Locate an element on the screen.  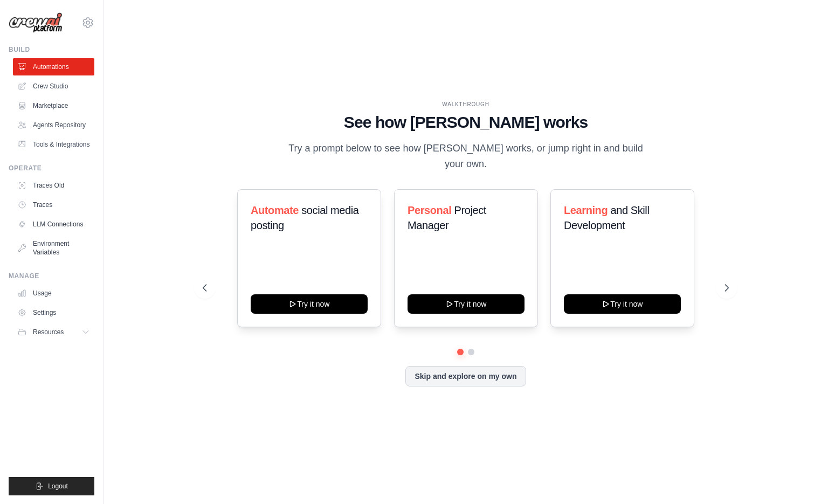
div: Manage is located at coordinates (51, 276).